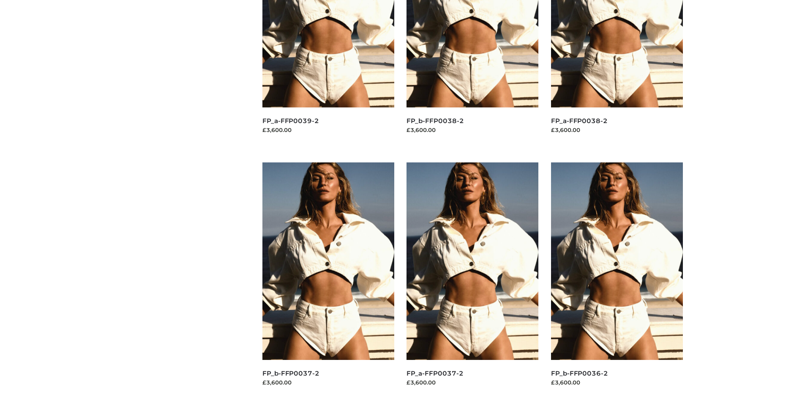  What do you see at coordinates (291, 373) in the screenshot?
I see `a: FP_b-FFP0037-2` at bounding box center [291, 373].